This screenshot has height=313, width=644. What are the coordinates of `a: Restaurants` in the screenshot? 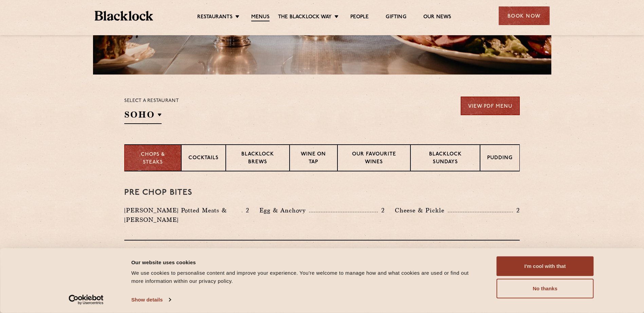 It's located at (215, 17).